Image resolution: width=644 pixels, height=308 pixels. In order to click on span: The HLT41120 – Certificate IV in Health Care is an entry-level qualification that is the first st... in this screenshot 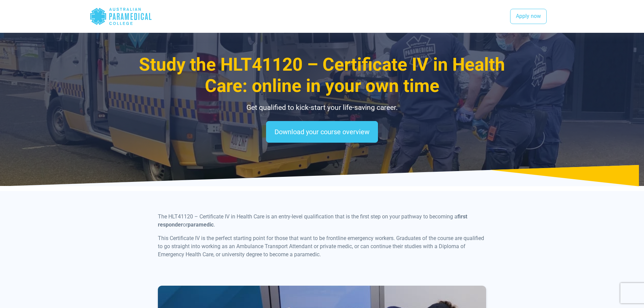, I will do `click(307, 216)`.